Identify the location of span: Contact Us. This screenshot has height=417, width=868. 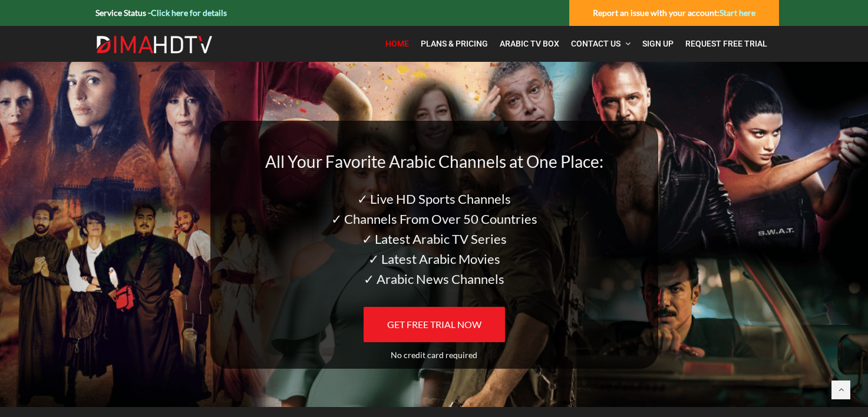
(596, 44).